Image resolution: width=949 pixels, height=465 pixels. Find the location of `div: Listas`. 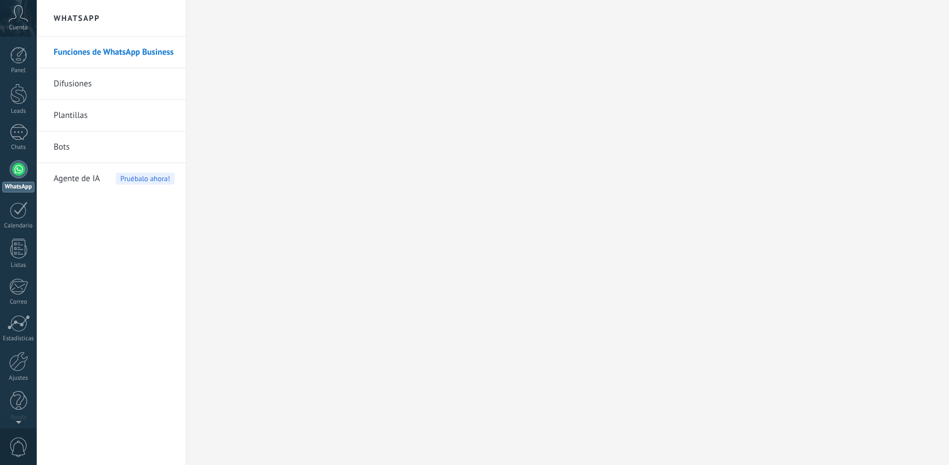

div: Listas is located at coordinates (19, 265).